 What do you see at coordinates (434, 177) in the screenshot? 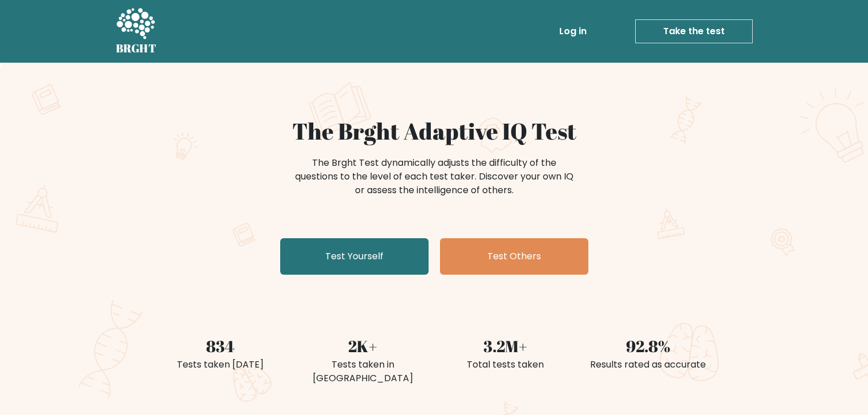
I see `div: The Brght Test dynamically adjusts the difficulty of the questions to the level of each test take...` at bounding box center [434, 177].